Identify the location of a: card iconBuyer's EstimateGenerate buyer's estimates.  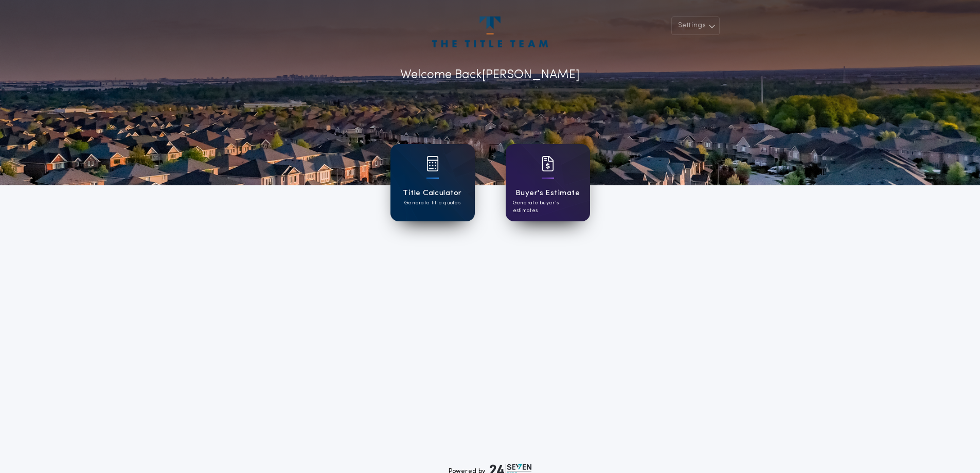
(548, 183).